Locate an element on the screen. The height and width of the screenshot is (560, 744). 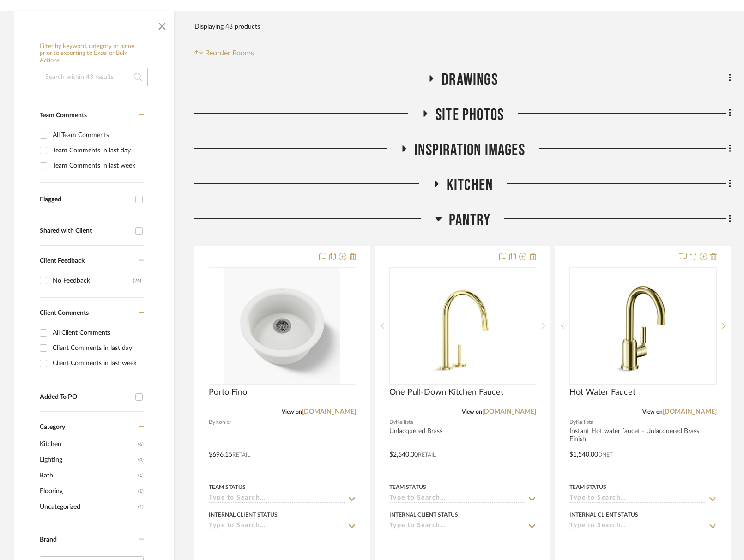
span: Lighting is located at coordinates (88, 460).